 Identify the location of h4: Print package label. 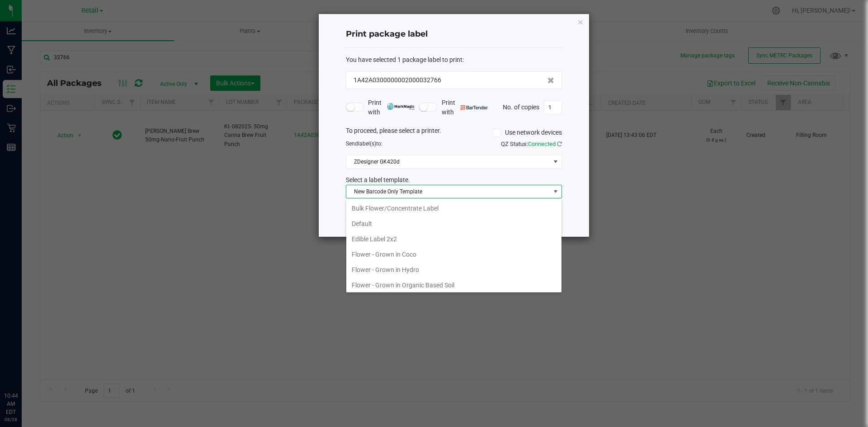
(454, 34).